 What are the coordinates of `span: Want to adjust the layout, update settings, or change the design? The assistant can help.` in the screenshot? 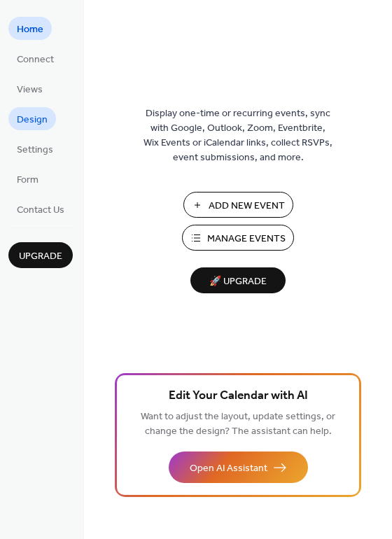 It's located at (238, 424).